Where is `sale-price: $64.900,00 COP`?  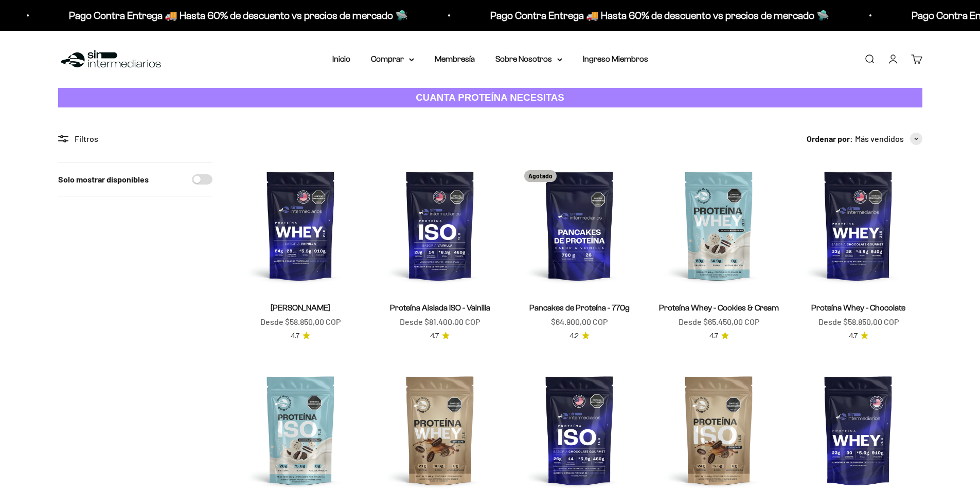 sale-price: $64.900,00 COP is located at coordinates (579, 322).